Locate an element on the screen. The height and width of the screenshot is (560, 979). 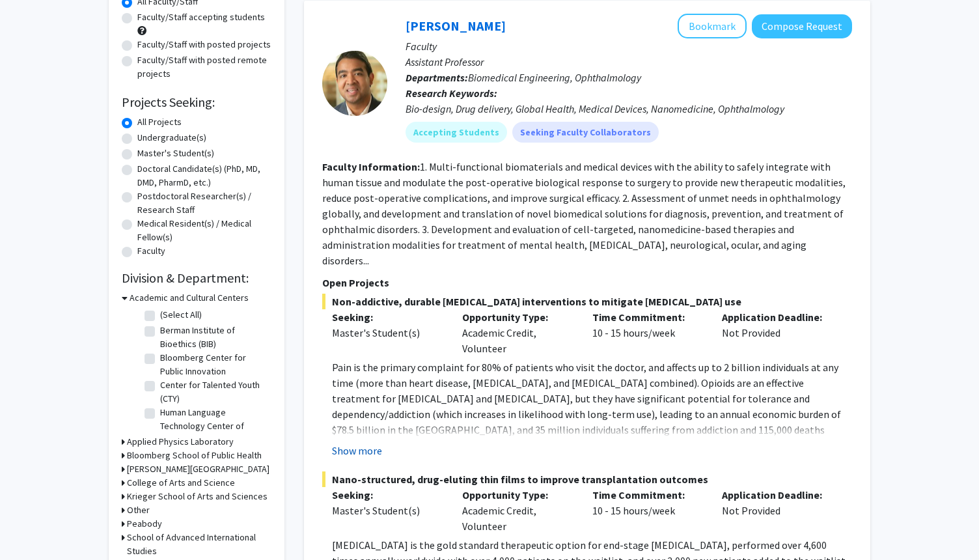
label: Faculty/Staff with posted remote projects is located at coordinates (204, 67).